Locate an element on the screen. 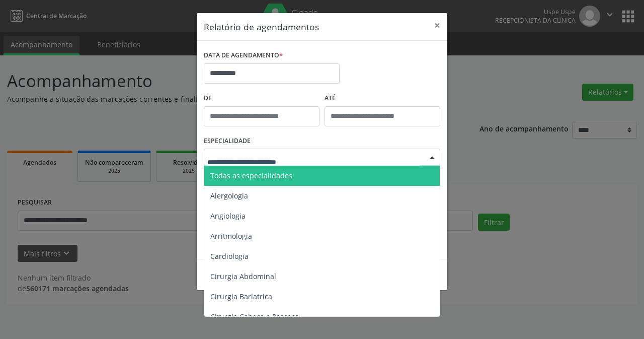 This screenshot has height=339, width=644. span: Todas as especialidades is located at coordinates (251, 176).